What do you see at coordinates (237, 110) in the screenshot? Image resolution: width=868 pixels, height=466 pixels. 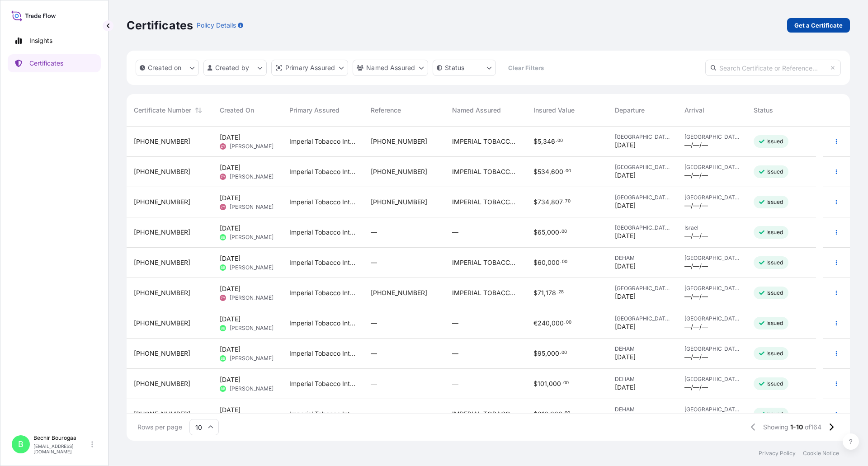 I see `span: Created On` at bounding box center [237, 110].